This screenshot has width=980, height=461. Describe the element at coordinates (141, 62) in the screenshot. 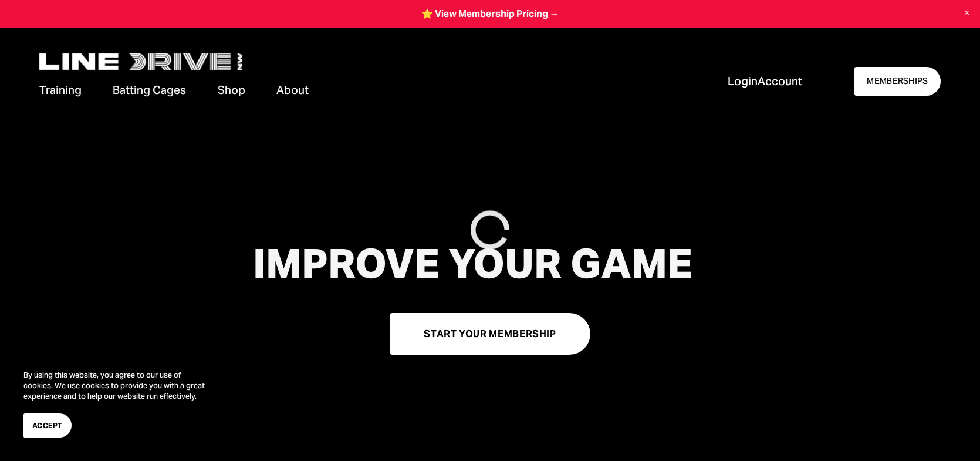

I see `img: LineDrive NorthWest` at that location.